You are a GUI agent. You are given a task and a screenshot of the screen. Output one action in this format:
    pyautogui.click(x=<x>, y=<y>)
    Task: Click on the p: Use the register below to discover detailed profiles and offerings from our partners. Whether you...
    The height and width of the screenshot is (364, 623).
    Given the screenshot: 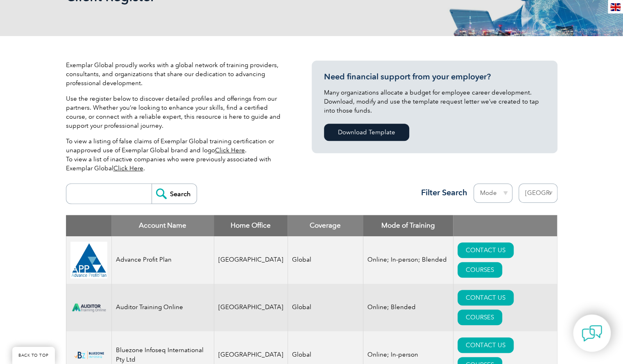 What is the action you would take?
    pyautogui.click(x=177, y=112)
    